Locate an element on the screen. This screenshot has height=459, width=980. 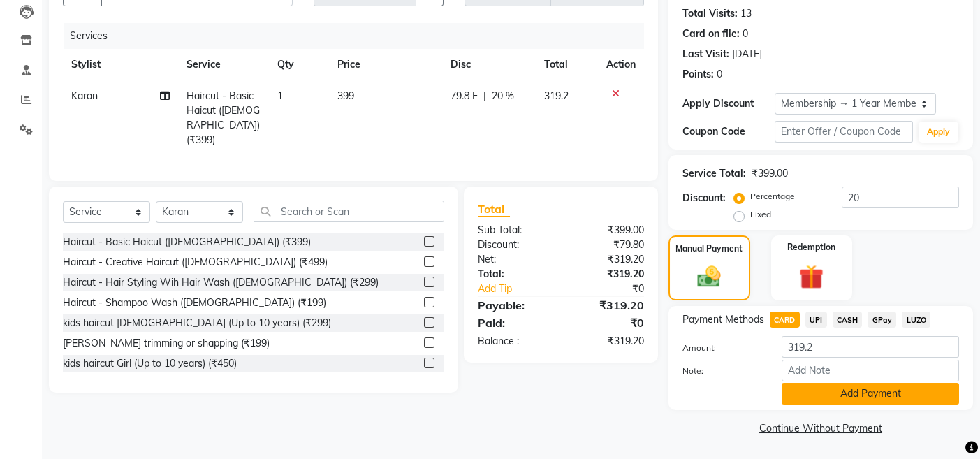
span: Karan is located at coordinates (85, 95).